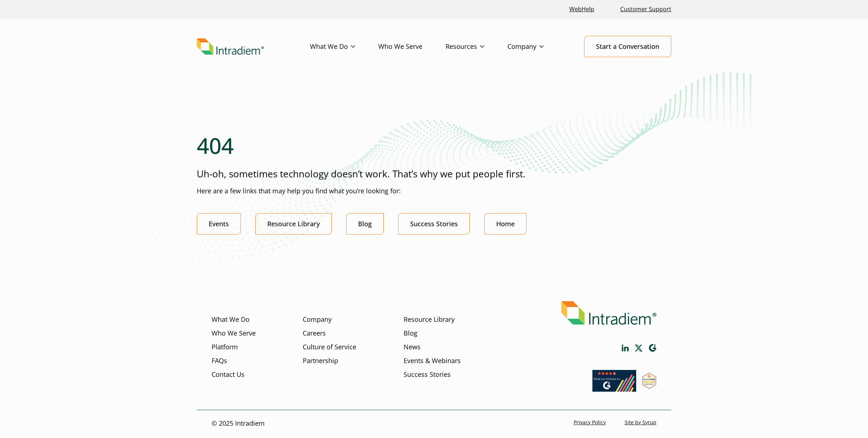  I want to click on a: Home, so click(505, 224).